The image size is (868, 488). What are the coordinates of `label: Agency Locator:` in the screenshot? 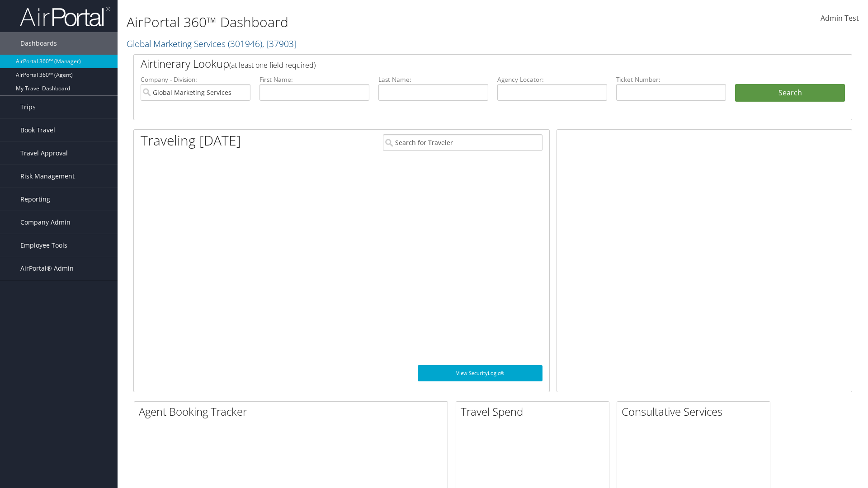 It's located at (552, 80).